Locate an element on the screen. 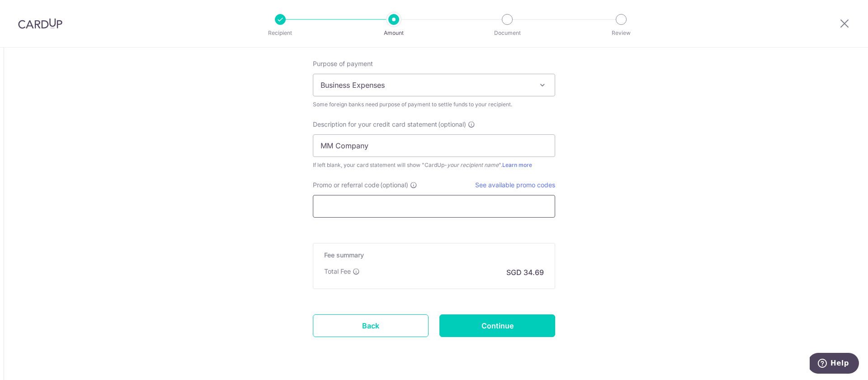 The height and width of the screenshot is (380, 868). label: Purpose of payment is located at coordinates (343, 64).